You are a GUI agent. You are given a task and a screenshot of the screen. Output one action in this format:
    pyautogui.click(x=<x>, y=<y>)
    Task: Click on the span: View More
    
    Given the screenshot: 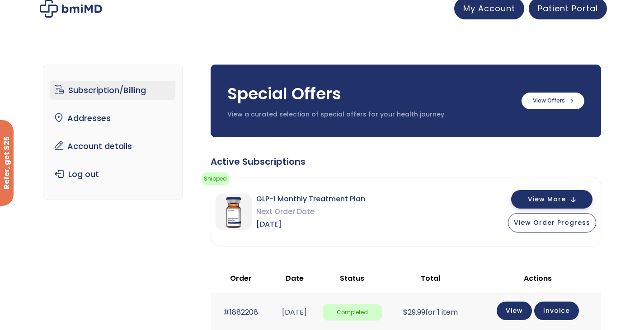 What is the action you would take?
    pyautogui.click(x=547, y=199)
    